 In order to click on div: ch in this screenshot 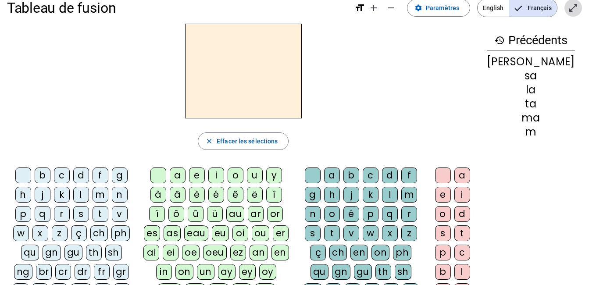, I will do `click(99, 234)`.